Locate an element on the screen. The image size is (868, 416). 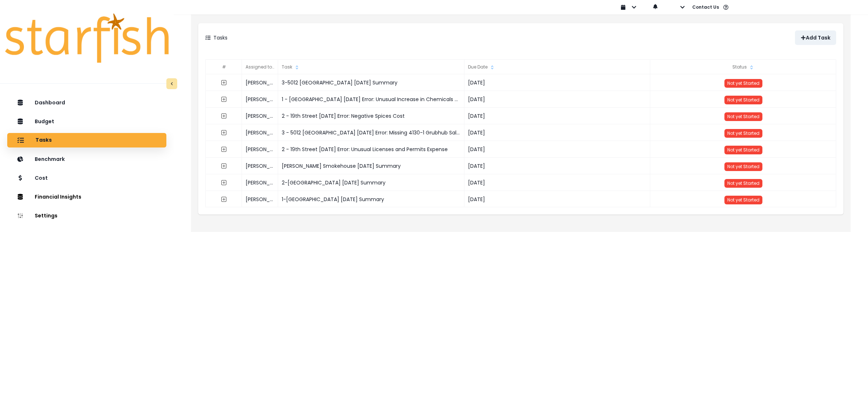
p: Benchmark is located at coordinates (50, 159).